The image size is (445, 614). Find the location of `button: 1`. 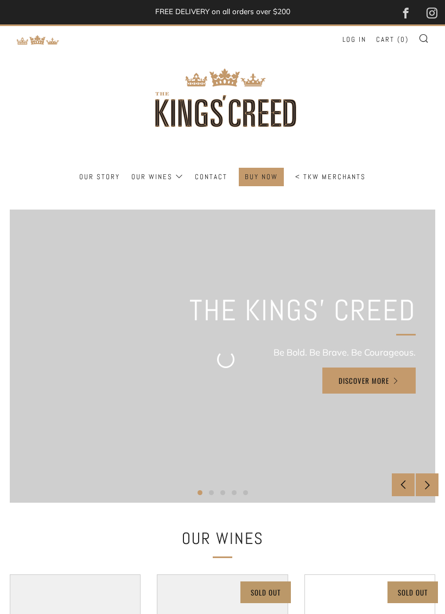

button: 1 is located at coordinates (200, 492).